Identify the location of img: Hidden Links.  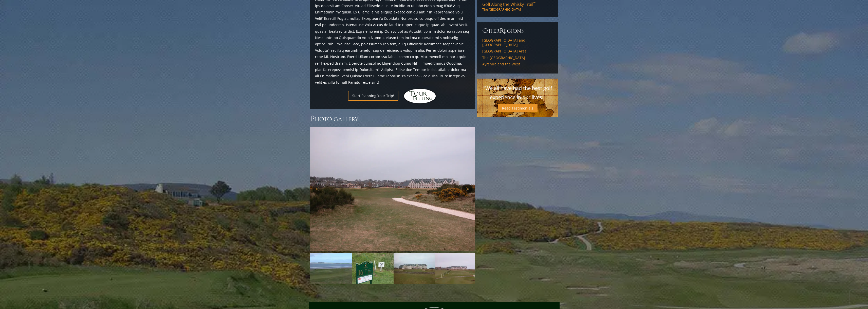
(420, 96).